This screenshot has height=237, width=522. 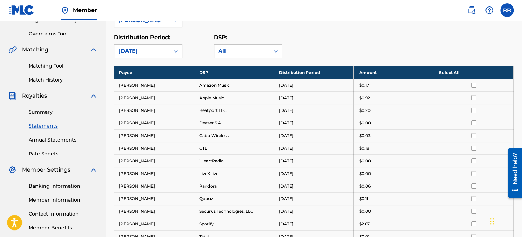 I want to click on a: Overclaims Tool, so click(x=63, y=34).